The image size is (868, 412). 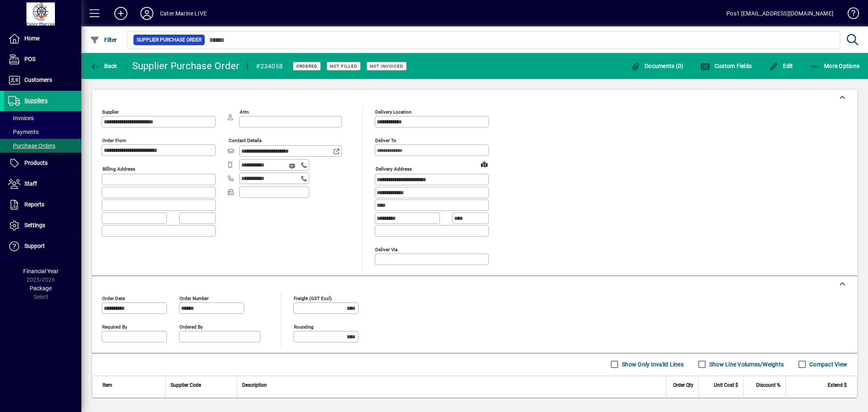 What do you see at coordinates (657, 66) in the screenshot?
I see `button: Documents (0)` at bounding box center [657, 66].